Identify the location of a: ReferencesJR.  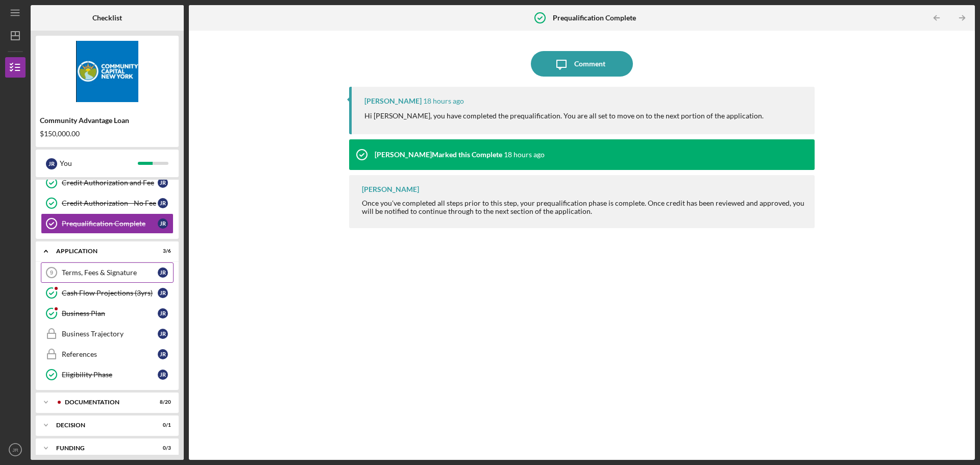
(107, 354).